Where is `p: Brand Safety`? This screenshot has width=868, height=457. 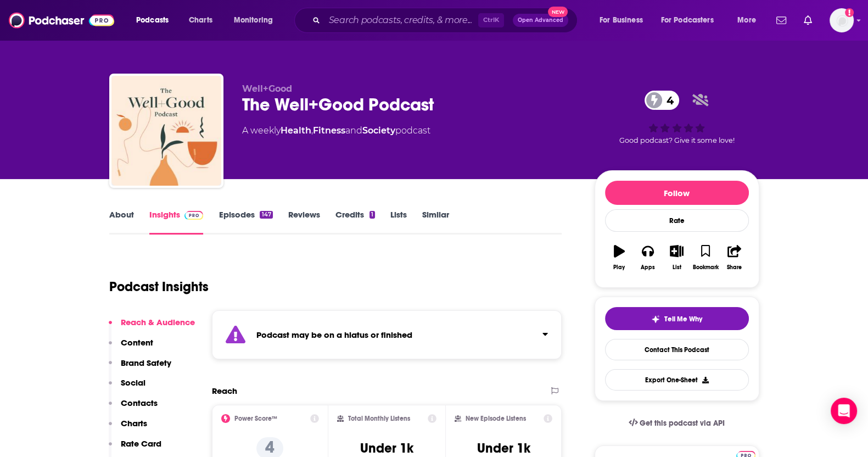 p: Brand Safety is located at coordinates (146, 362).